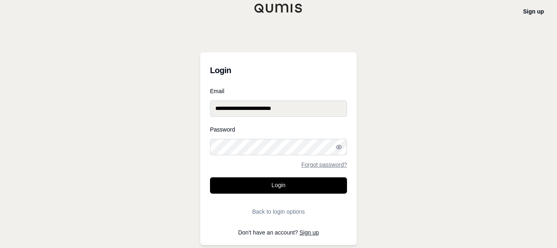 The image size is (557, 248). Describe the element at coordinates (279, 8) in the screenshot. I see `img: Qumis` at that location.